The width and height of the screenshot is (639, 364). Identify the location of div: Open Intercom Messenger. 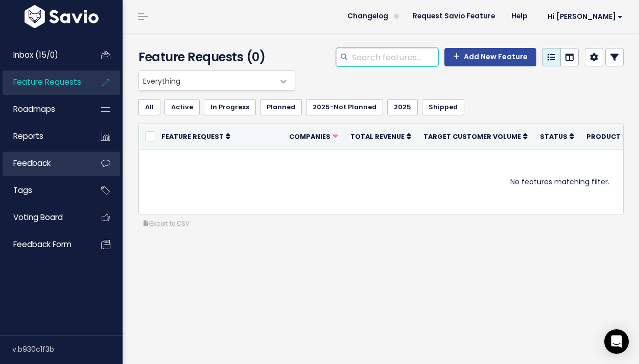
(616, 341).